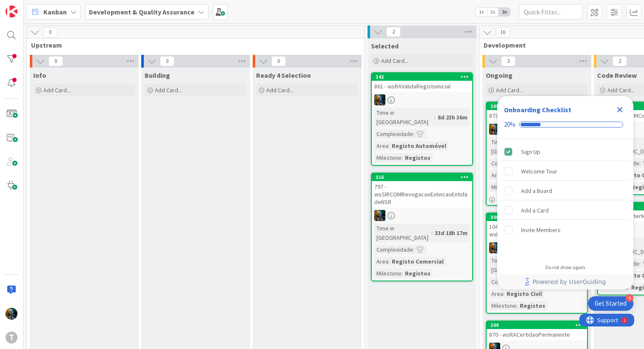 The image size is (644, 349). I want to click on span: 3, so click(509, 61).